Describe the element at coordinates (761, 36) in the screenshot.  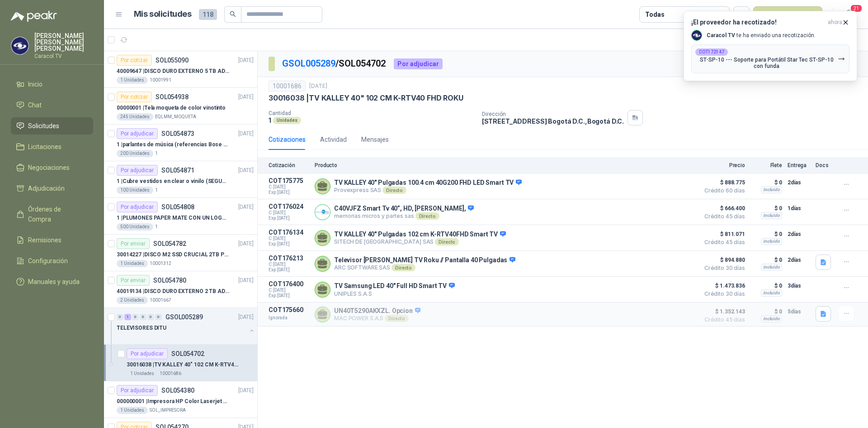
I see `p: te ha enviado una recotización.` at that location.